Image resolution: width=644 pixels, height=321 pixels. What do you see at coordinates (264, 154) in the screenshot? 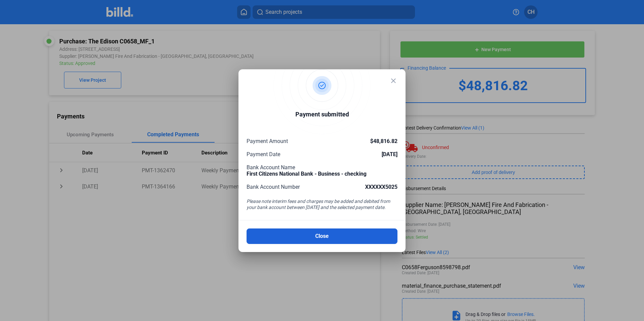
I see `span: Payment Date` at bounding box center [264, 154].